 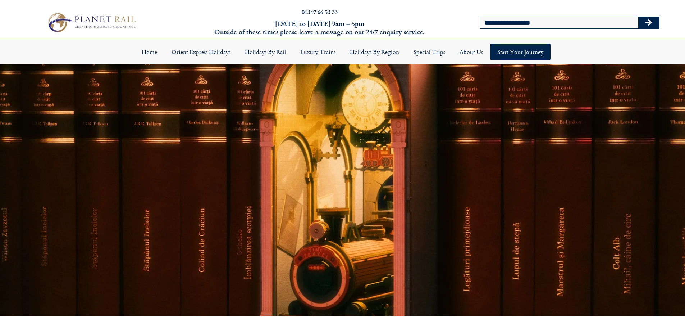 I want to click on a: Holidays by Rail, so click(x=265, y=52).